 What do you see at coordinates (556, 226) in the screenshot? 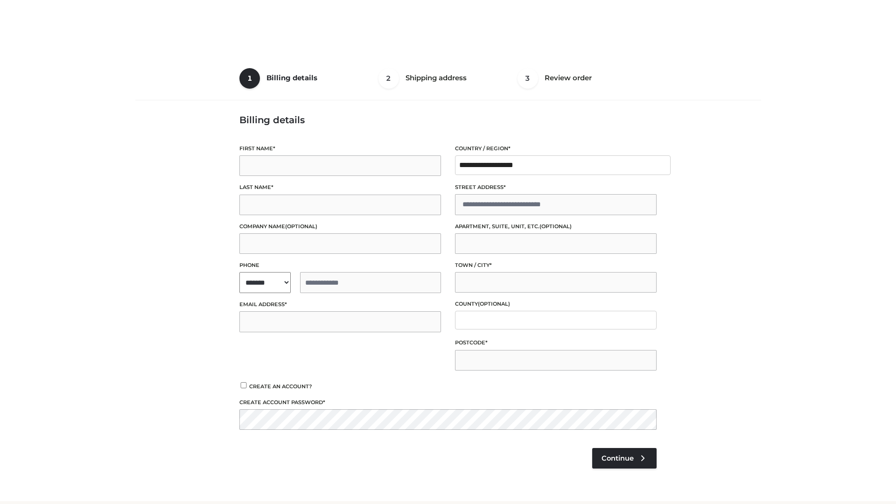
I see `label: Apartment, suite, unit, etc.` at bounding box center [556, 226].